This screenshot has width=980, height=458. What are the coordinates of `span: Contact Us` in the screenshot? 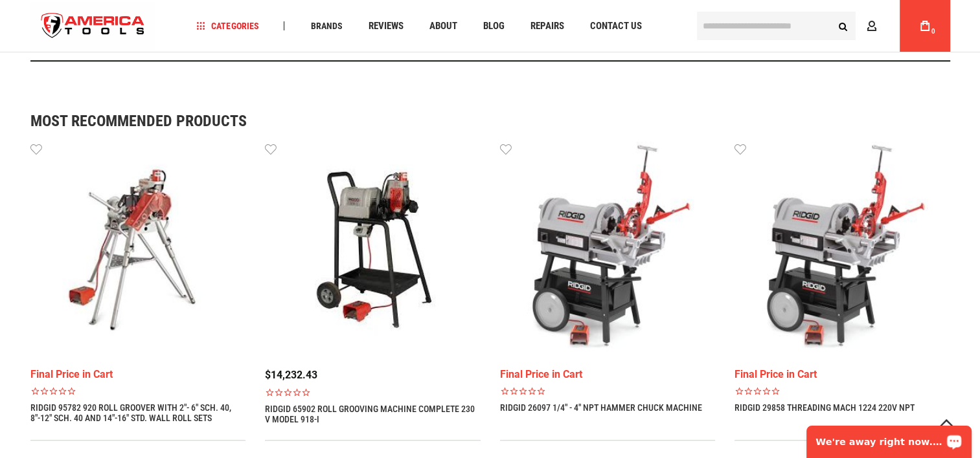 It's located at (615, 26).